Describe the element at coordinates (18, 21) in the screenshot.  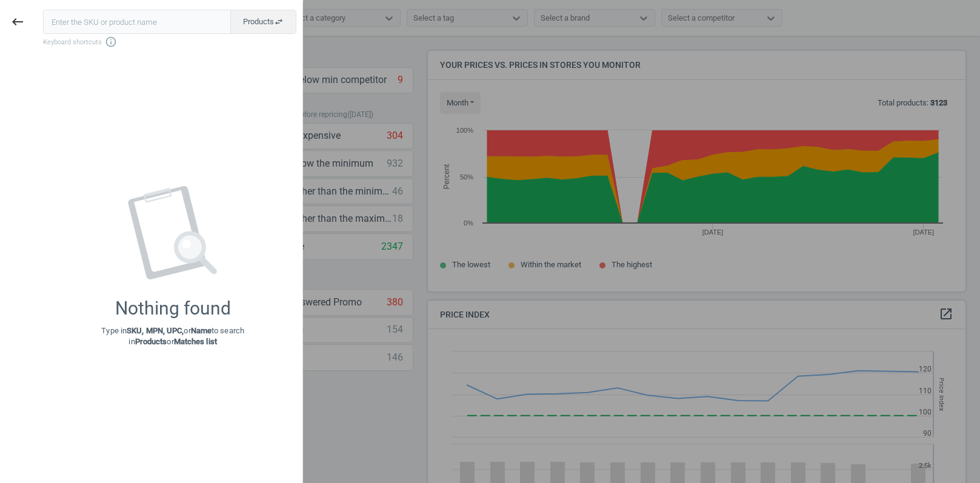
I see `button: keyboard_backspace` at that location.